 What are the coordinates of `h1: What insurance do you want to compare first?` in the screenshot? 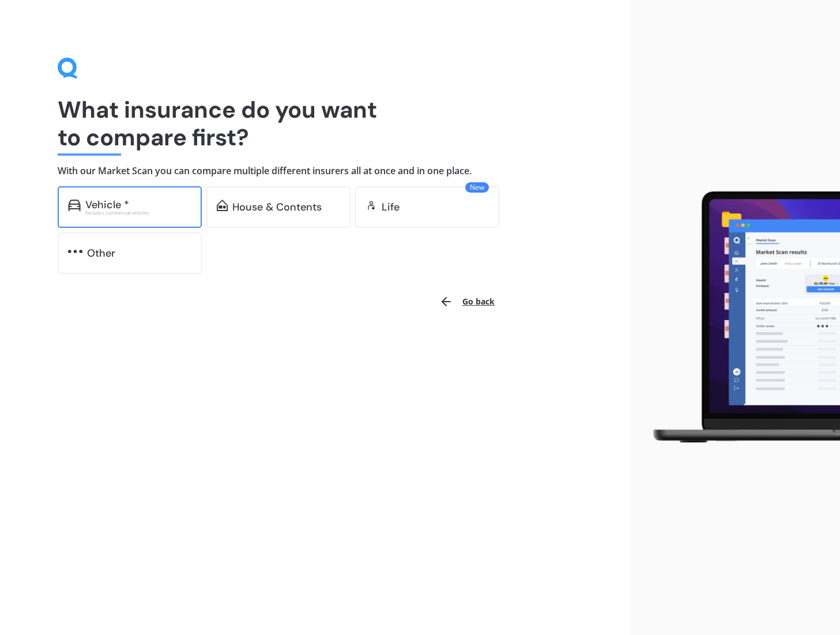 It's located at (315, 124).